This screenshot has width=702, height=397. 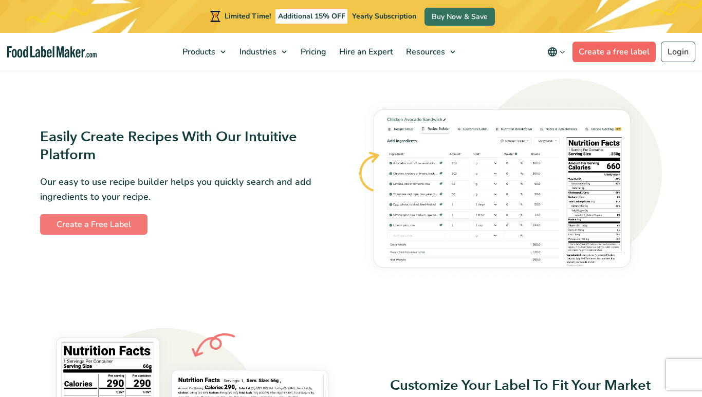 I want to click on h3: Easily Create Recipes With Our Intuitive Platform, so click(x=176, y=146).